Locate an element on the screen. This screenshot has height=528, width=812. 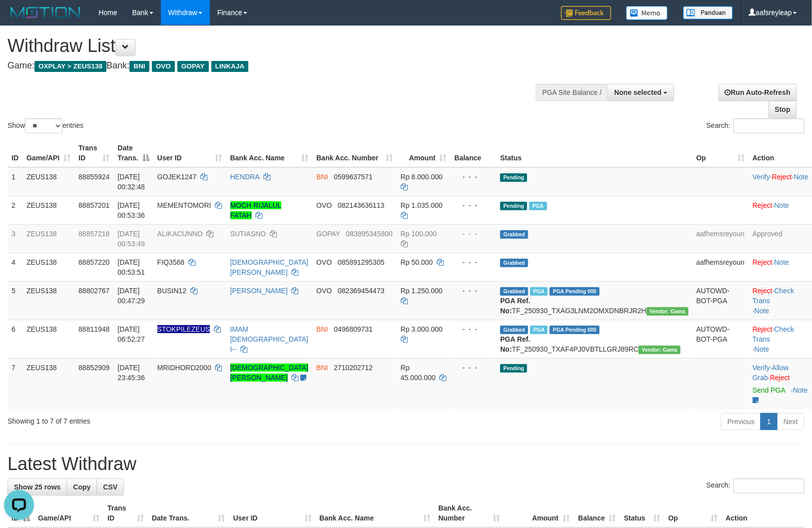
span: Copy 082143636113 to clipboard is located at coordinates (361, 205).